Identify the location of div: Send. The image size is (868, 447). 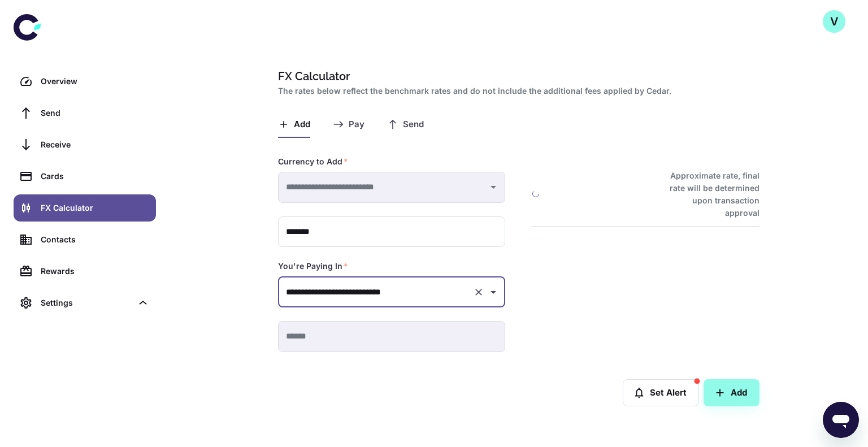
(95, 113).